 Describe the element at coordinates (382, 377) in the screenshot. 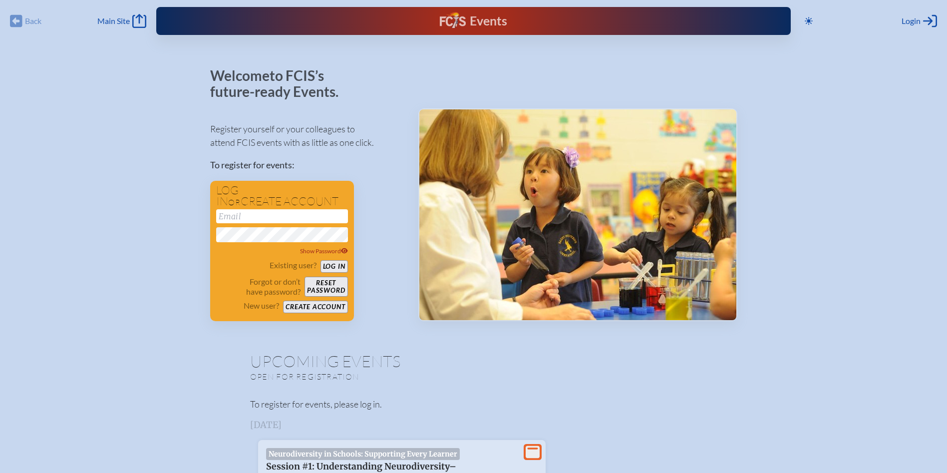

I see `p: Open for registration` at that location.